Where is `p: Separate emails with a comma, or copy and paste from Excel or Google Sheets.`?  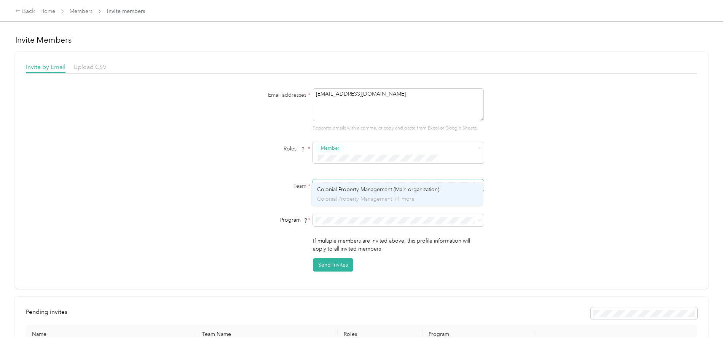 p: Separate emails with a comma, or copy and paste from Excel or Google Sheets. is located at coordinates (398, 128).